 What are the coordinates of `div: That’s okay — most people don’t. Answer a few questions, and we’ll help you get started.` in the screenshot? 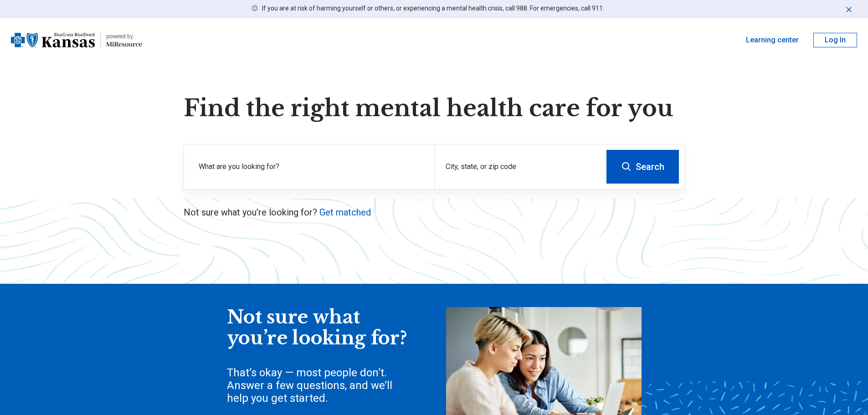 It's located at (318, 386).